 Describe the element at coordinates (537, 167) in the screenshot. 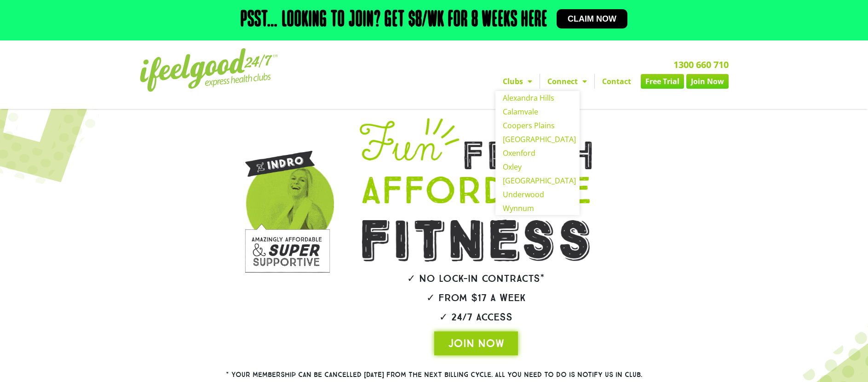

I see `a: Oxley` at that location.